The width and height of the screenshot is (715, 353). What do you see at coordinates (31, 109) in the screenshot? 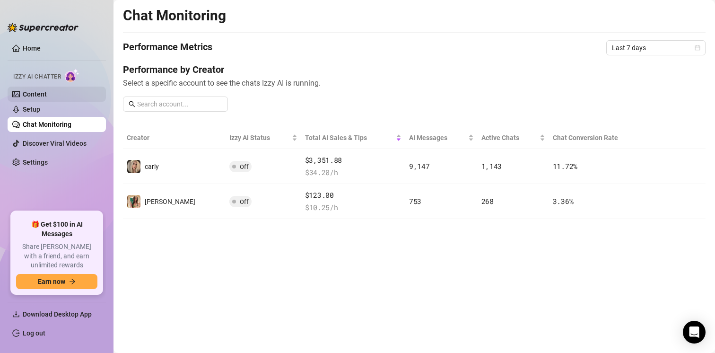
I see `a: Setup` at bounding box center [31, 109].